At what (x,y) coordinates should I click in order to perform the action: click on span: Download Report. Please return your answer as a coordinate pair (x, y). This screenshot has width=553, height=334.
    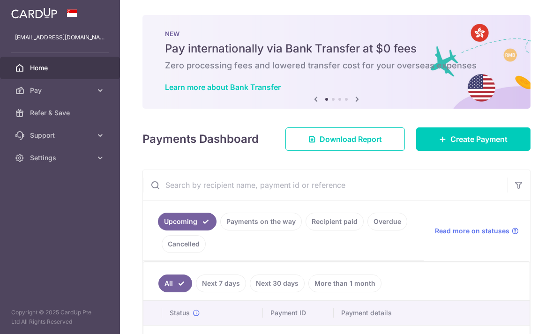
    Looking at the image, I should click on (351, 139).